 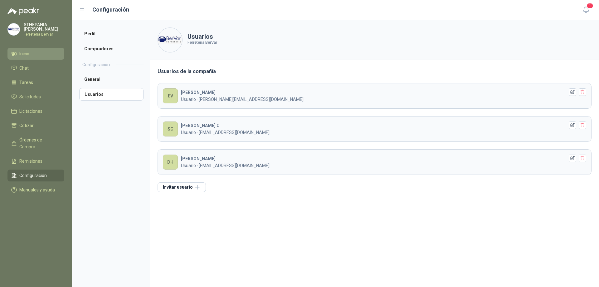 I want to click on li: Perfil, so click(x=111, y=34).